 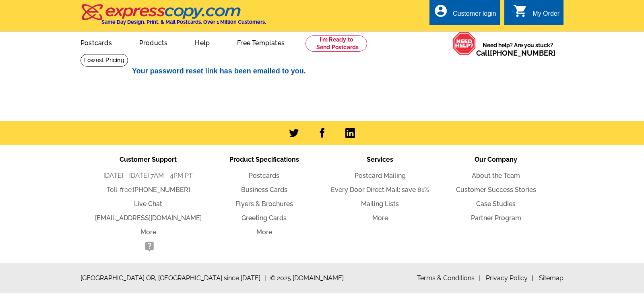 I want to click on span: Product Specifications, so click(x=264, y=159).